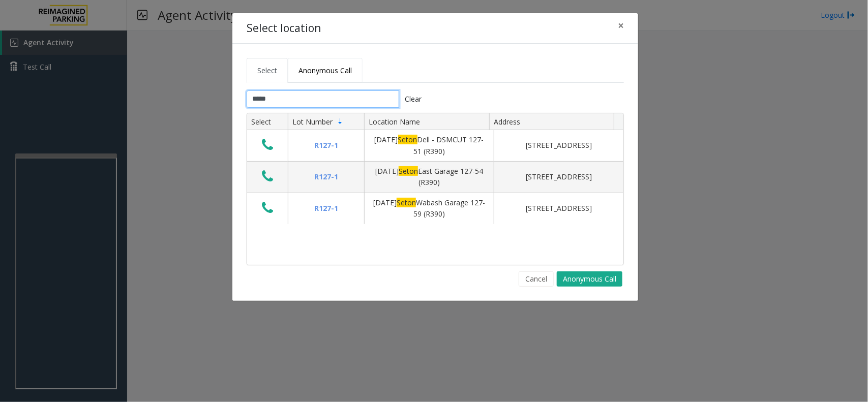 This screenshot has width=868, height=402. Describe the element at coordinates (267, 70) in the screenshot. I see `span: Select` at that location.